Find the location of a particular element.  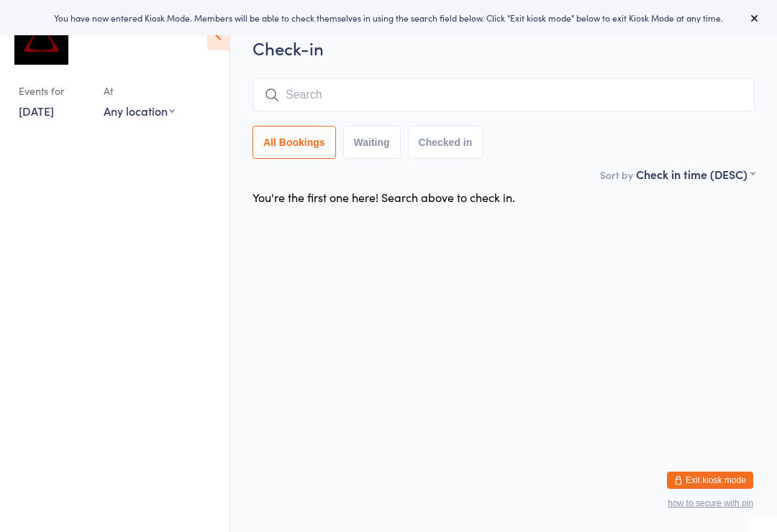

div: Events for is located at coordinates (54, 90).